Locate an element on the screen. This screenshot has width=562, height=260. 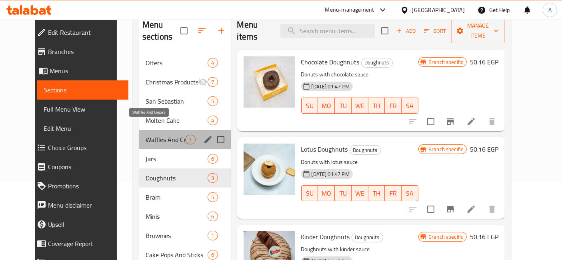
a: Upsell is located at coordinates (80, 224).